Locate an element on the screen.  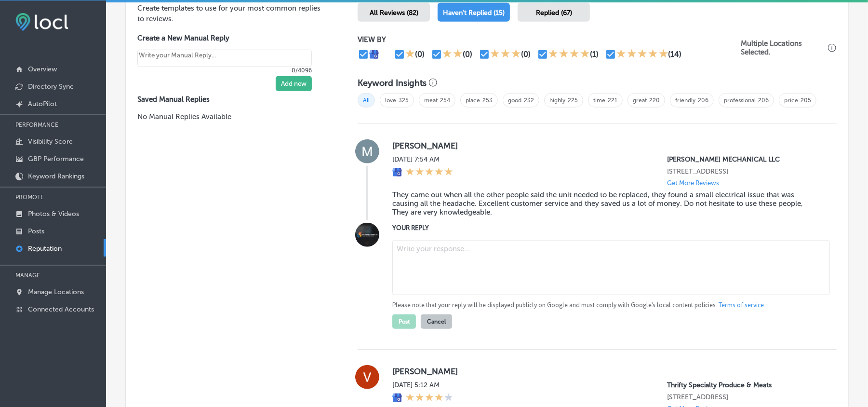
p: VIEW BY is located at coordinates (549, 39).